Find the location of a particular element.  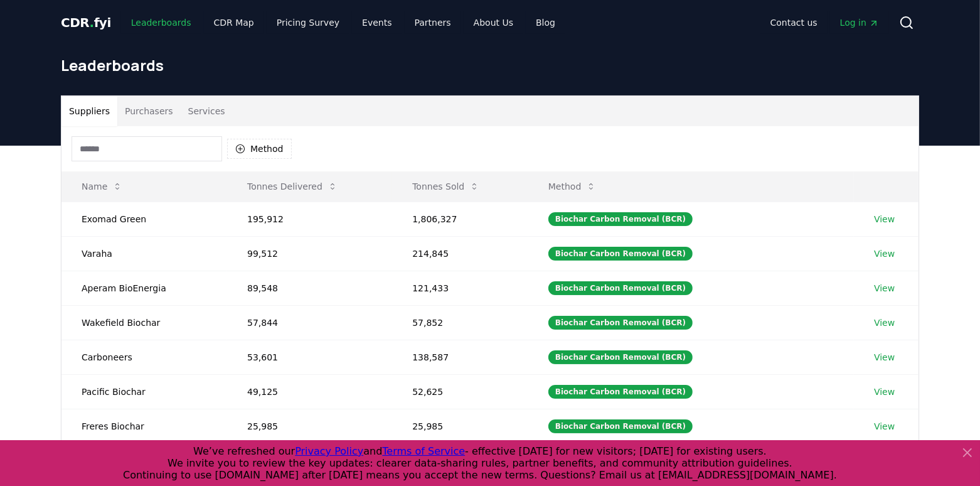

td: 49,125 is located at coordinates (309, 391).